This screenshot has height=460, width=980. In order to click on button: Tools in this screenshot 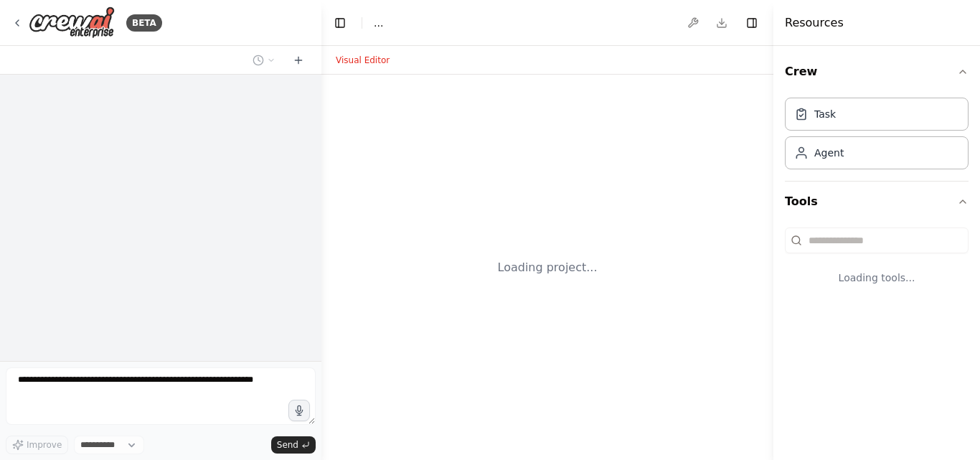, I will do `click(877, 202)`.